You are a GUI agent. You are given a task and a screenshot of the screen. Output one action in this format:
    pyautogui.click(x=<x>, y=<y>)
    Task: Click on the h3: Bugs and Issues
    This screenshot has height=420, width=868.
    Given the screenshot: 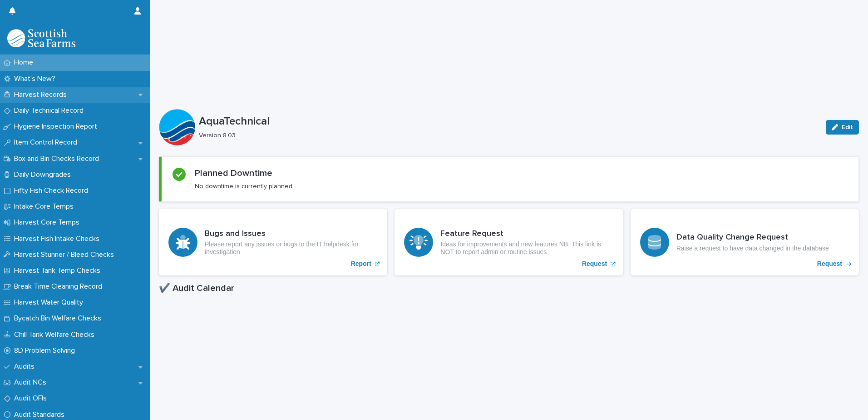 What is the action you would take?
    pyautogui.click(x=291, y=234)
    